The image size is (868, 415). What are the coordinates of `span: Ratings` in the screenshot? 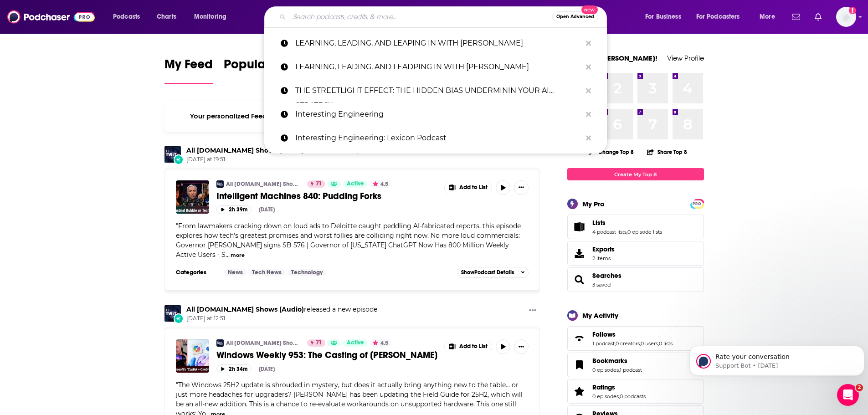 It's located at (604, 387).